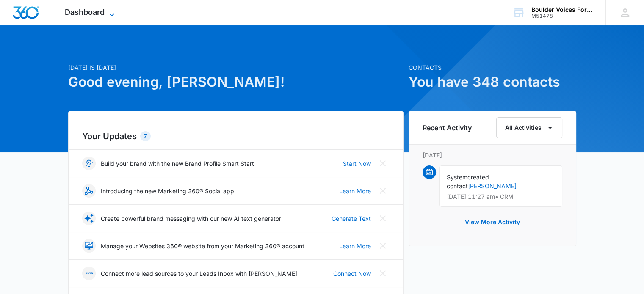  Describe the element at coordinates (85, 12) in the screenshot. I see `span: Dashboard` at that location.